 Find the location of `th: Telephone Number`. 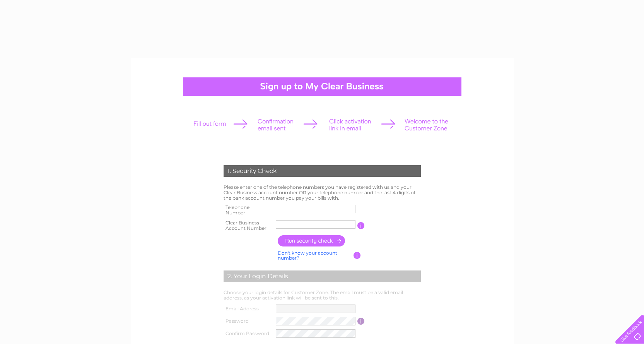

th: Telephone Number is located at coordinates (248, 210).